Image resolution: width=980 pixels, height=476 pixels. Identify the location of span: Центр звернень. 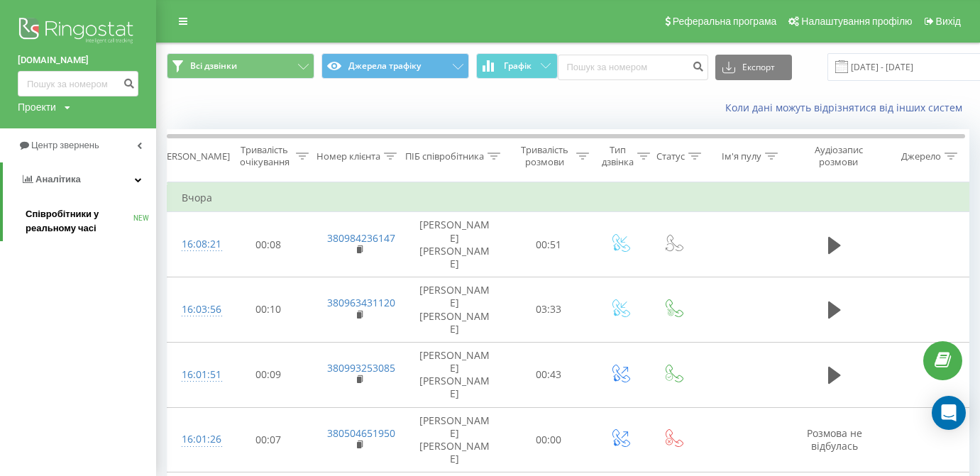
(65, 145).